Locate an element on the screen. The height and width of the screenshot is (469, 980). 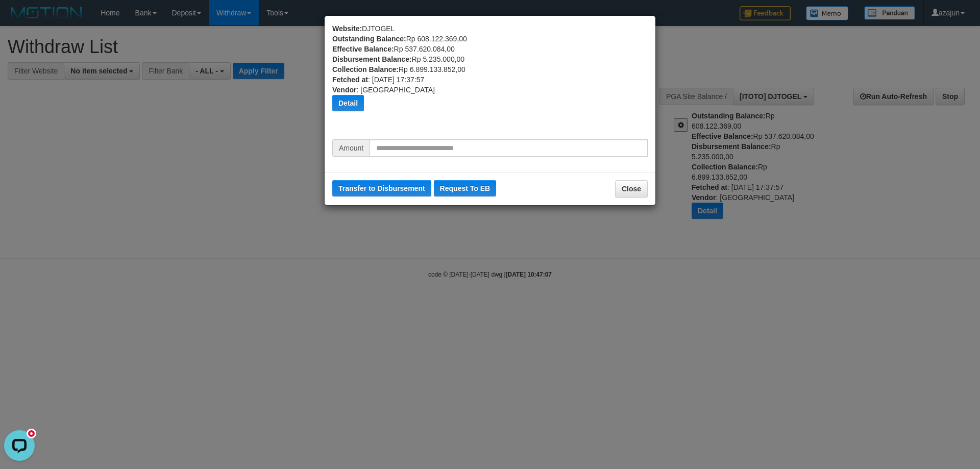
b: Fetched at is located at coordinates (350, 79).